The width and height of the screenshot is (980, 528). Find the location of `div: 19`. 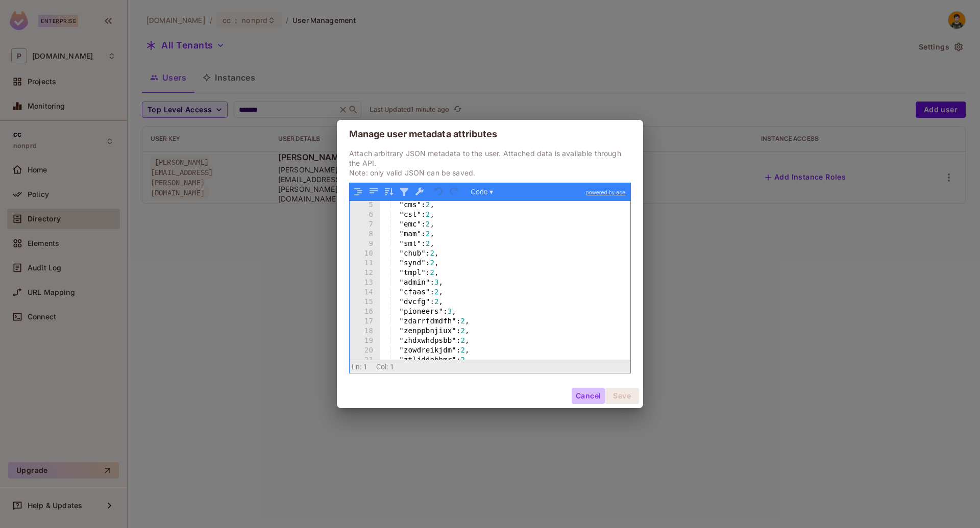

div: 19 is located at coordinates (364, 341).